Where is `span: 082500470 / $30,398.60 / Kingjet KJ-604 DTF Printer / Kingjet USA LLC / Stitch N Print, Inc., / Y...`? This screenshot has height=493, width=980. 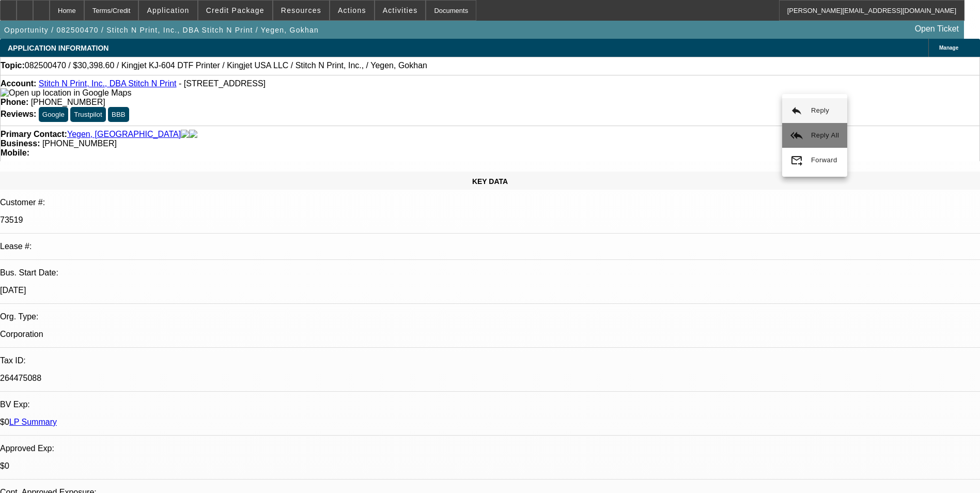 span: 082500470 / $30,398.60 / Kingjet KJ-604 DTF Printer / Kingjet USA LLC / Stitch N Print, Inc., / Y... is located at coordinates (226, 66).